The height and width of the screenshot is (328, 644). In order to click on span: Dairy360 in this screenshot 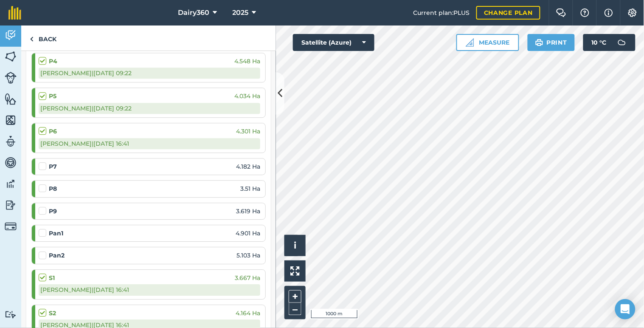, I will do `click(194, 13)`.